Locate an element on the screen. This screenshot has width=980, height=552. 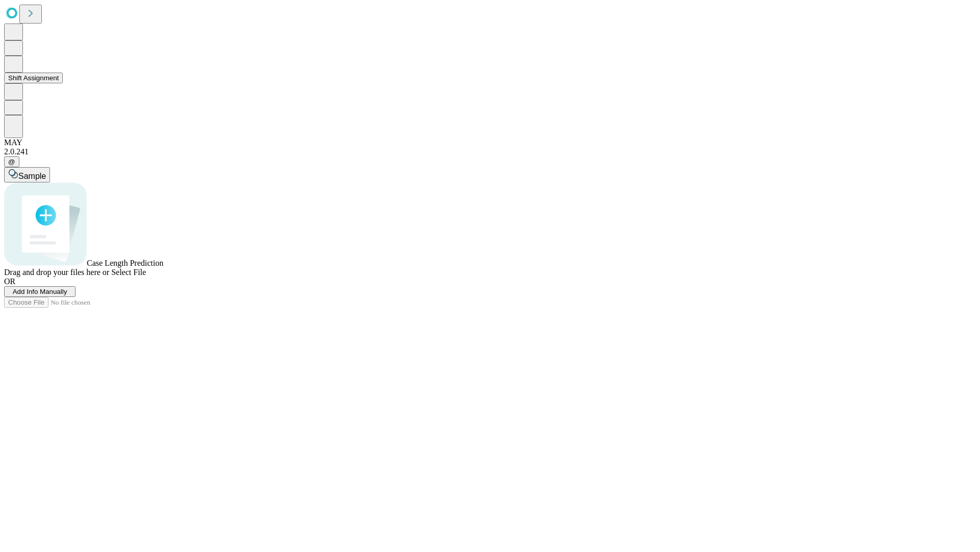
span: Sample is located at coordinates (33, 176).